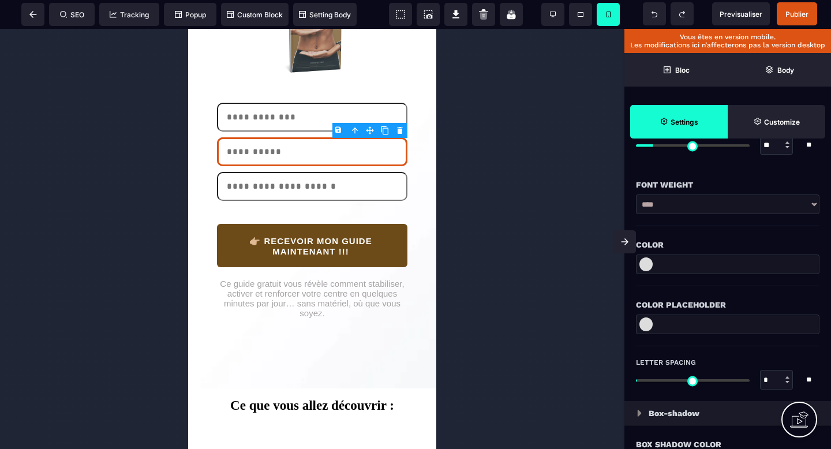  Describe the element at coordinates (684, 122) in the screenshot. I see `strong: Settings` at that location.